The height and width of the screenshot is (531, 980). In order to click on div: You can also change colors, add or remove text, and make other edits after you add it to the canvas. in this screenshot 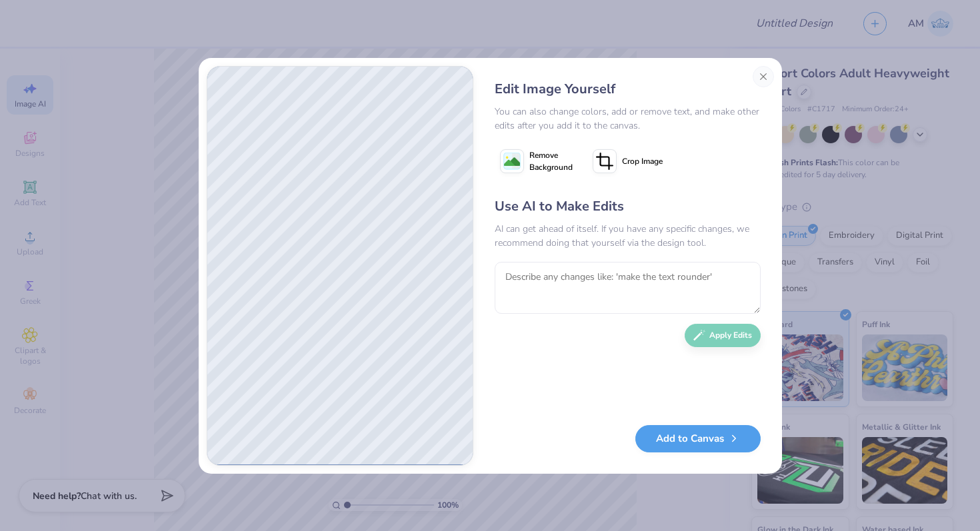, I will do `click(628, 118)`.